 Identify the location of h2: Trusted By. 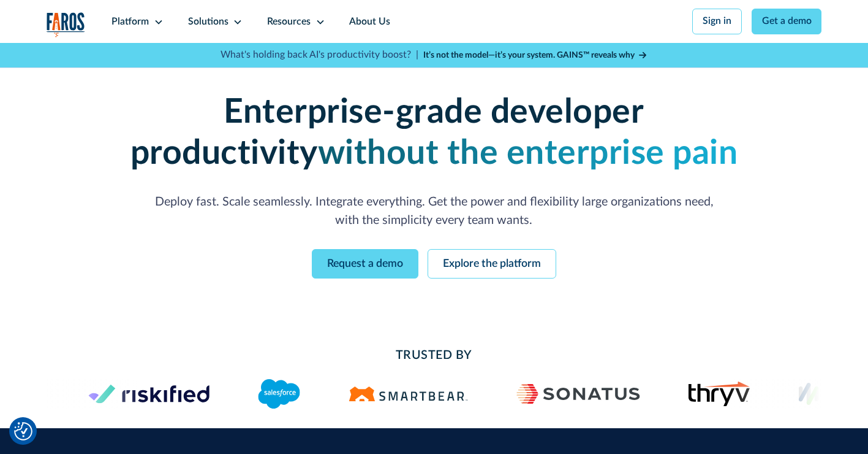
(434, 356).